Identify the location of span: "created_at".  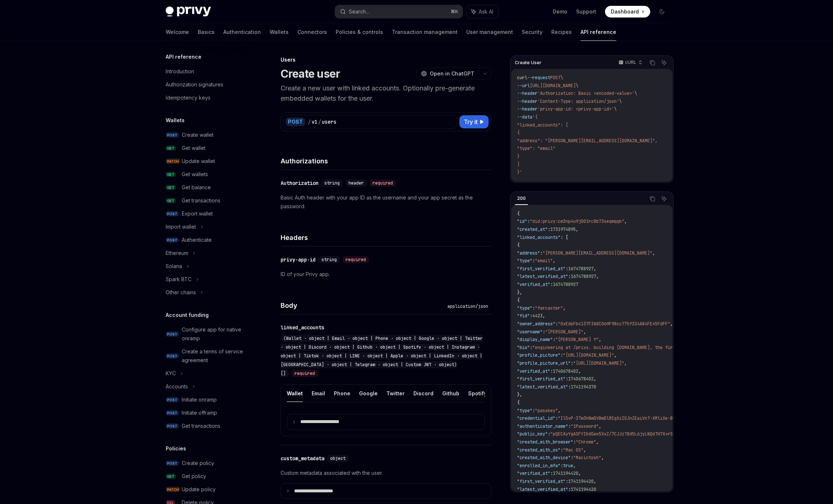
(532, 230).